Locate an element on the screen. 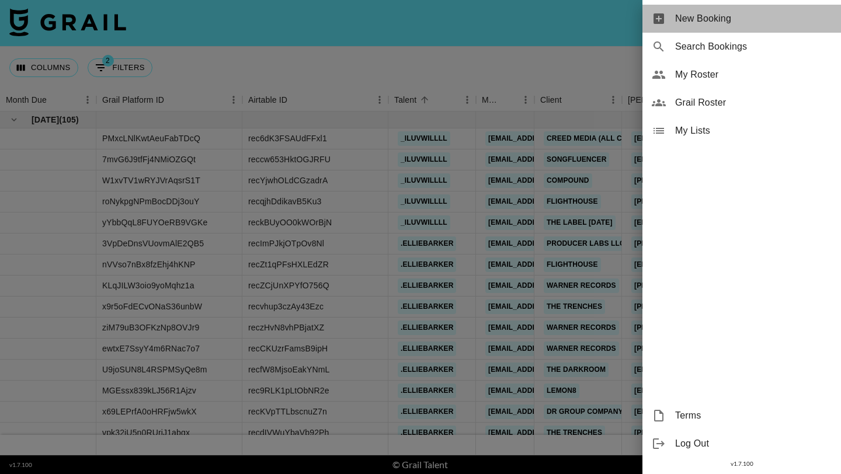 The height and width of the screenshot is (474, 841). span: My Lists is located at coordinates (754, 131).